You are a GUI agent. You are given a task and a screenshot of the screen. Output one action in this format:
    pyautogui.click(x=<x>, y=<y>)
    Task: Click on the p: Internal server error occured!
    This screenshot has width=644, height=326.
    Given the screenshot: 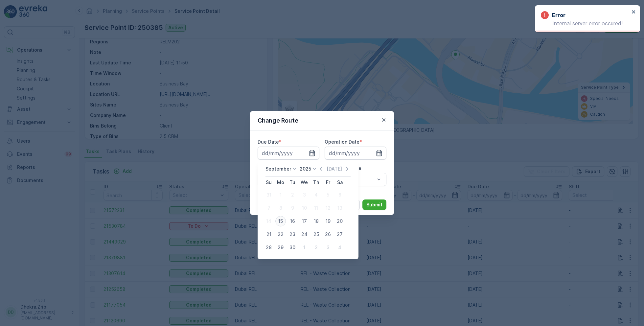 What is the action you would take?
    pyautogui.click(x=586, y=23)
    